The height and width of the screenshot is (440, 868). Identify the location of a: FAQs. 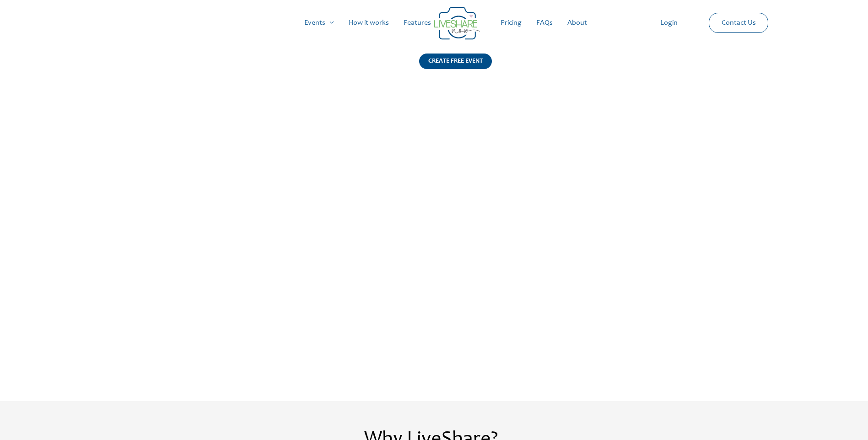
(545, 23).